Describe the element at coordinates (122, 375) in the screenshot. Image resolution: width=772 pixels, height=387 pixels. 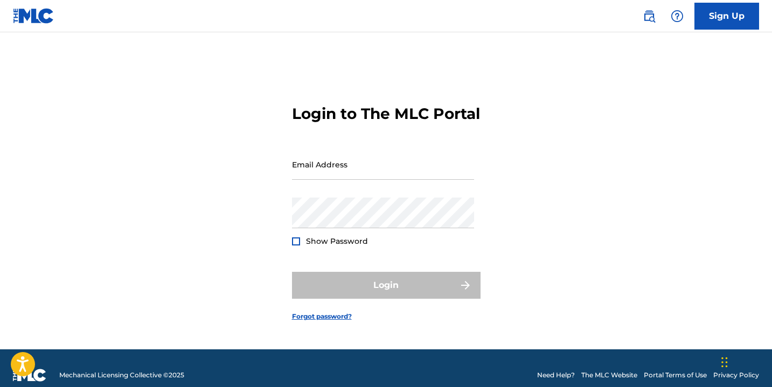
I see `span: Mechanical Licensing Collective © 2025` at that location.